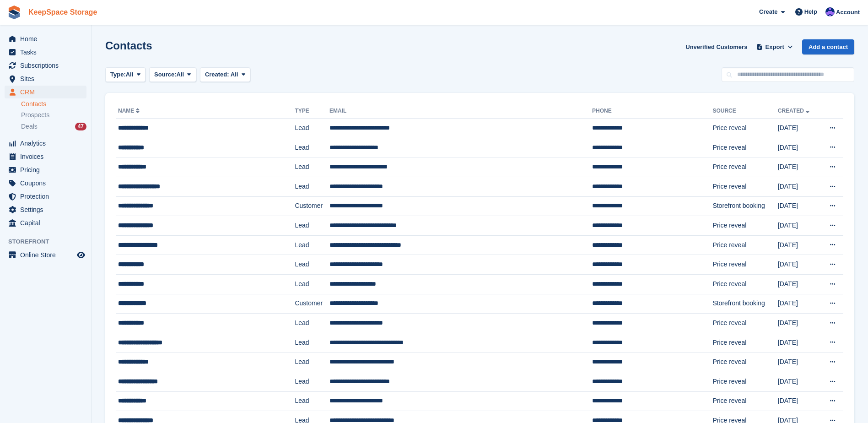  Describe the element at coordinates (48, 223) in the screenshot. I see `span: Capital` at that location.